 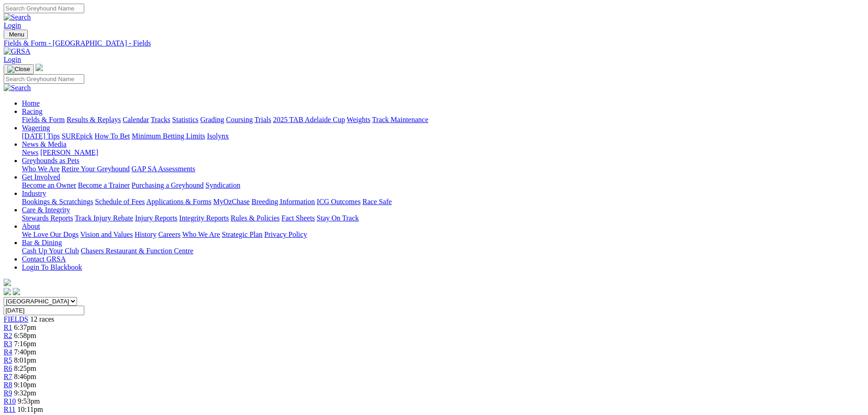 What do you see at coordinates (443, 218) in the screenshot?
I see `div: Care & Integrity` at bounding box center [443, 218].